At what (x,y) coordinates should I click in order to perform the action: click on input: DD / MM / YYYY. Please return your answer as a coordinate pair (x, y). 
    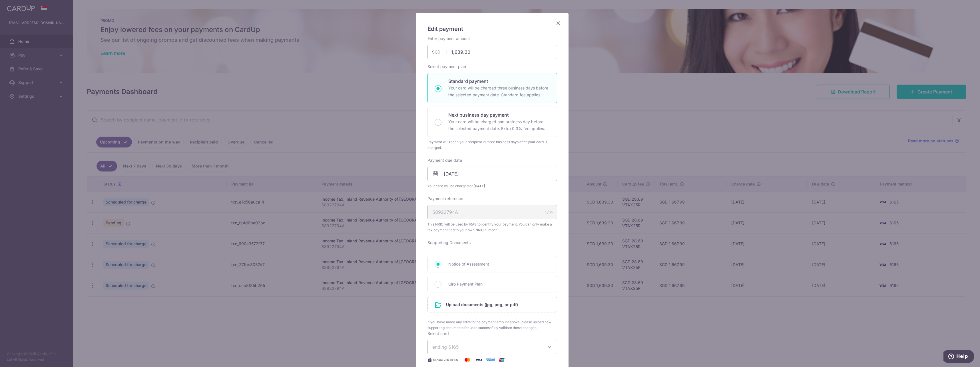
    Looking at the image, I should click on (492, 174).